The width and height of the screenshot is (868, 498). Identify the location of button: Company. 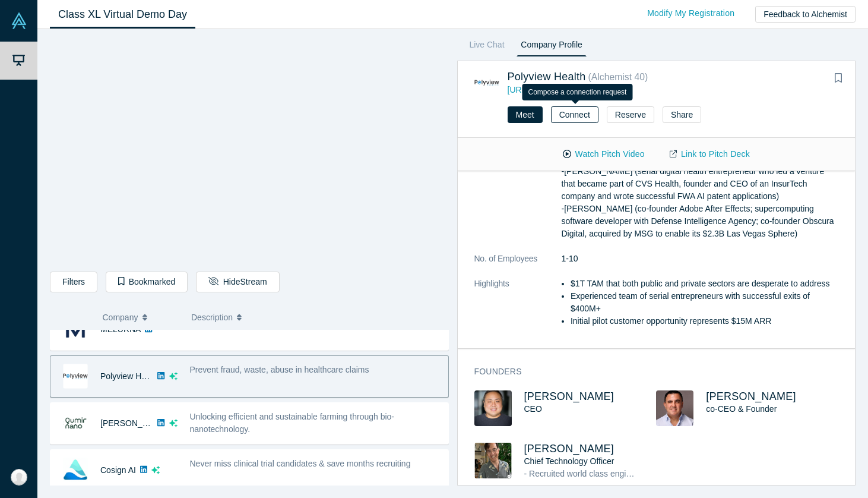
(141, 317).